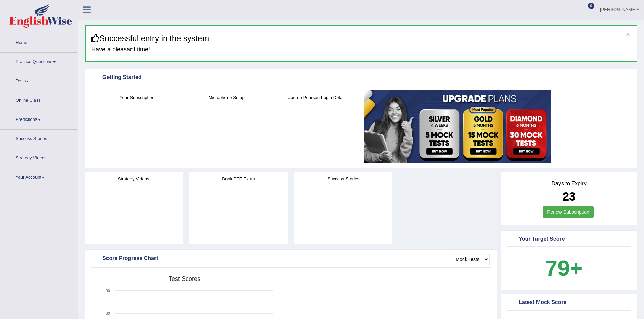 Image resolution: width=644 pixels, height=319 pixels. I want to click on h4: Strategy Videos, so click(134, 179).